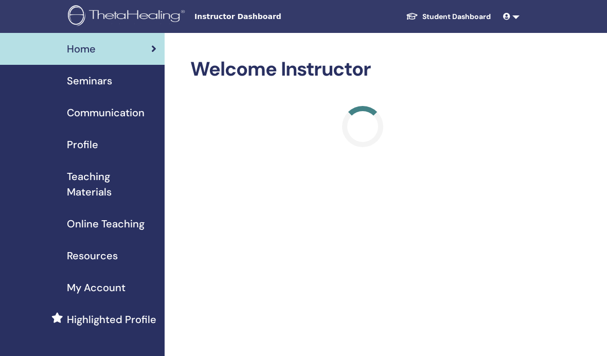 The width and height of the screenshot is (607, 356). What do you see at coordinates (96, 288) in the screenshot?
I see `span: My Account` at bounding box center [96, 288].